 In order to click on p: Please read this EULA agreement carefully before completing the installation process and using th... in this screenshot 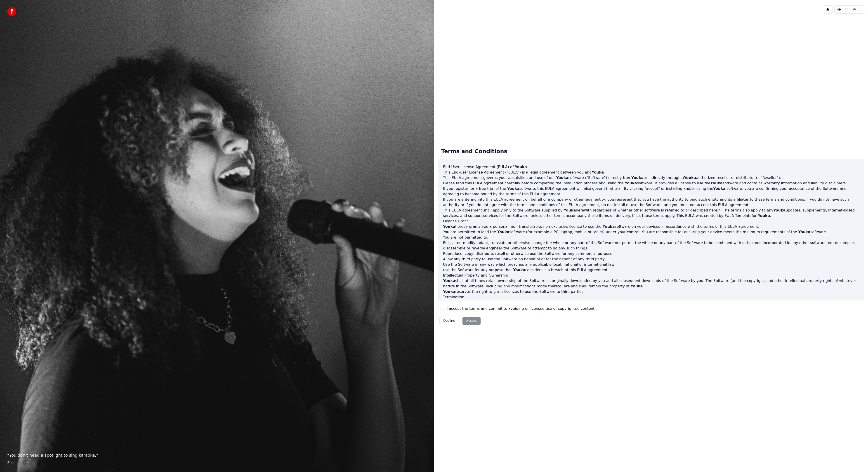, I will do `click(651, 183)`.